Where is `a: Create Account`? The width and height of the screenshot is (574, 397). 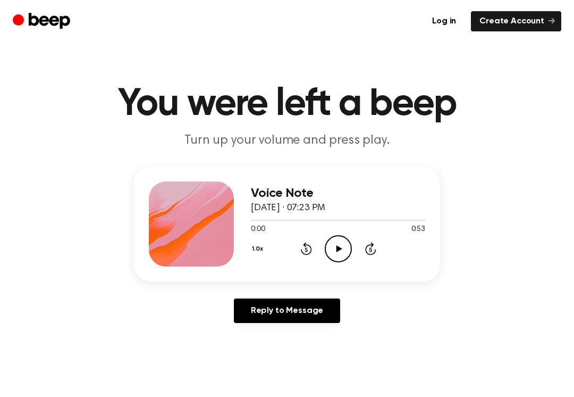
a: Create Account is located at coordinates (516, 21).